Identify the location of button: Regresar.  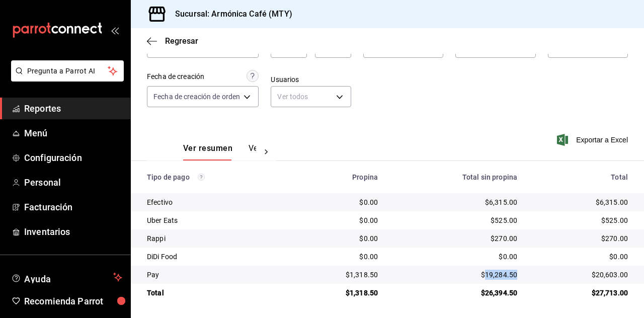
(173, 41).